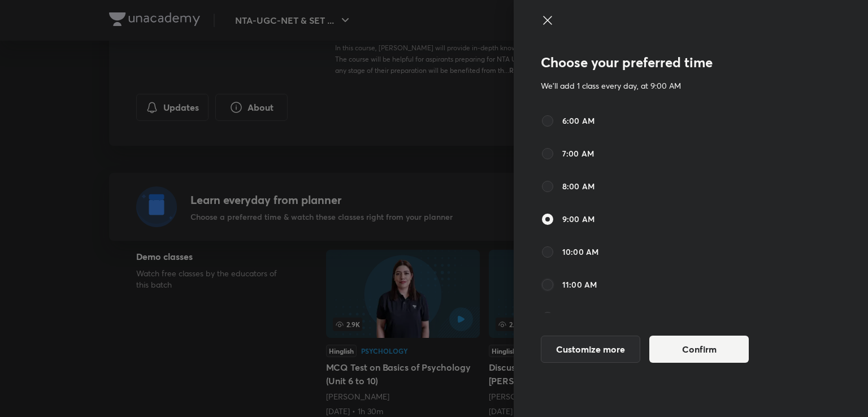 The width and height of the screenshot is (868, 417). Describe the element at coordinates (659, 62) in the screenshot. I see `h3: Choose your preferred time` at that location.